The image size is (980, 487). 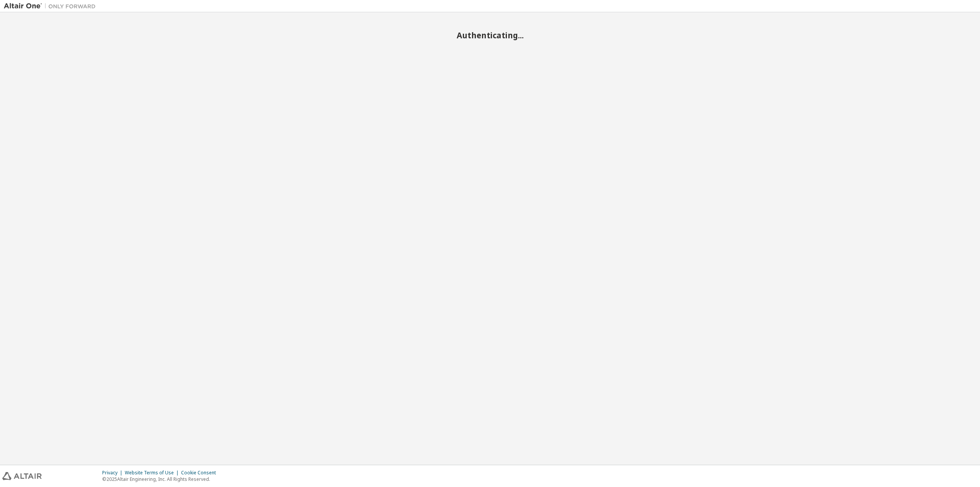 What do you see at coordinates (52, 6) in the screenshot?
I see `img: Altair One` at bounding box center [52, 6].